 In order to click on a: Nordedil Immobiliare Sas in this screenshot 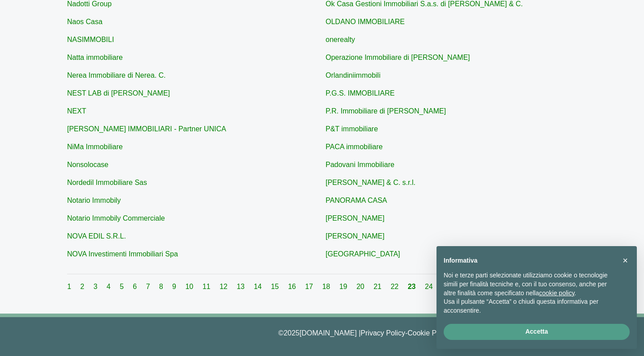, I will do `click(107, 183)`.